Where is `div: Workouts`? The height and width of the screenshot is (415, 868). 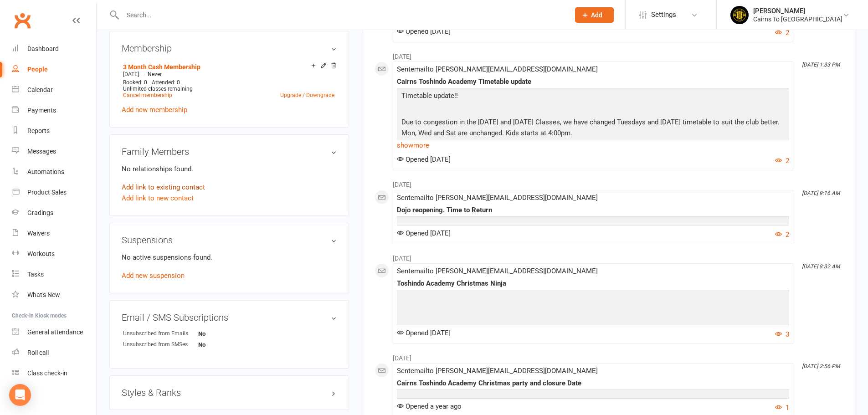 div: Workouts is located at coordinates (41, 254).